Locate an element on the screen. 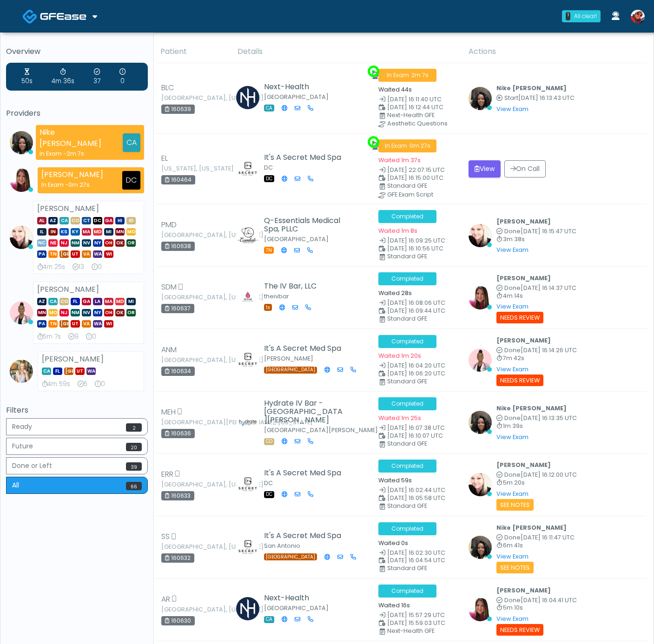 The image size is (654, 644). button: Done or Left39 is located at coordinates (77, 465).